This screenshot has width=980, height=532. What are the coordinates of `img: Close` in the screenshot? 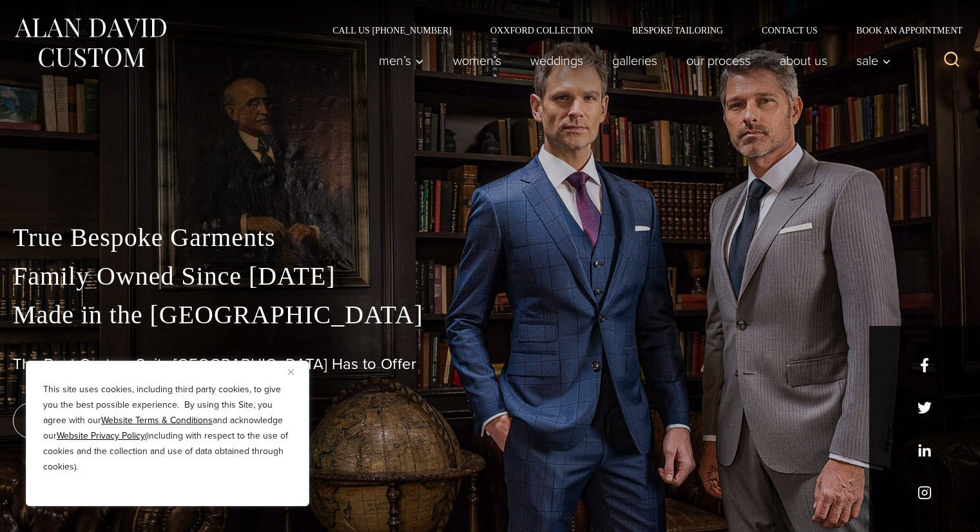 It's located at (290, 371).